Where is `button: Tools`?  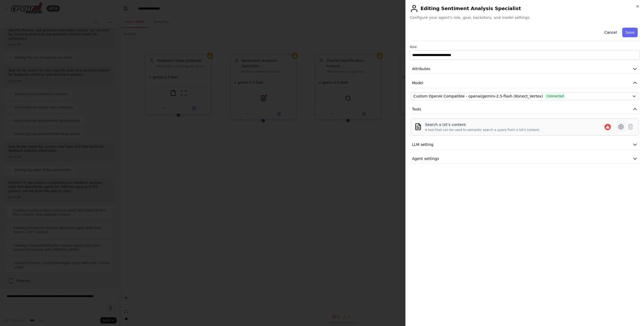 button: Tools is located at coordinates (525, 109).